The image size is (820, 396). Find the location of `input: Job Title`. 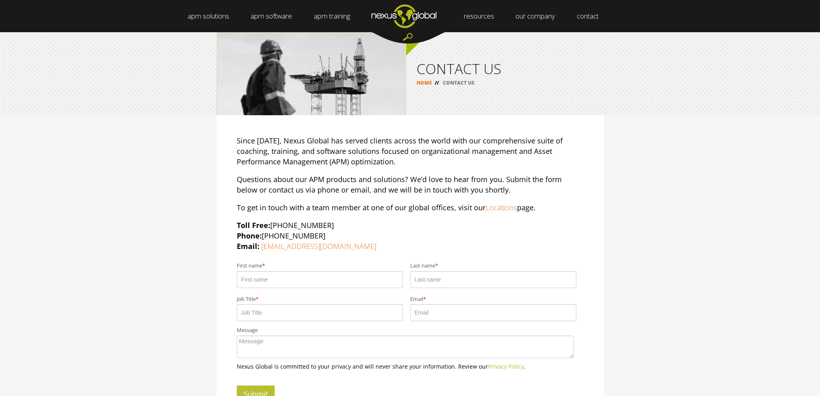

input: Job Title is located at coordinates (320, 313).